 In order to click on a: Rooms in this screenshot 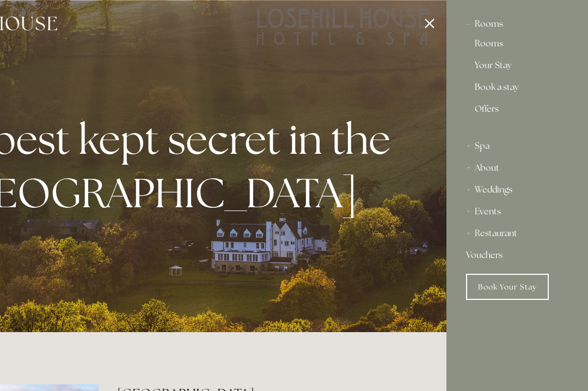, I will do `click(517, 46)`.